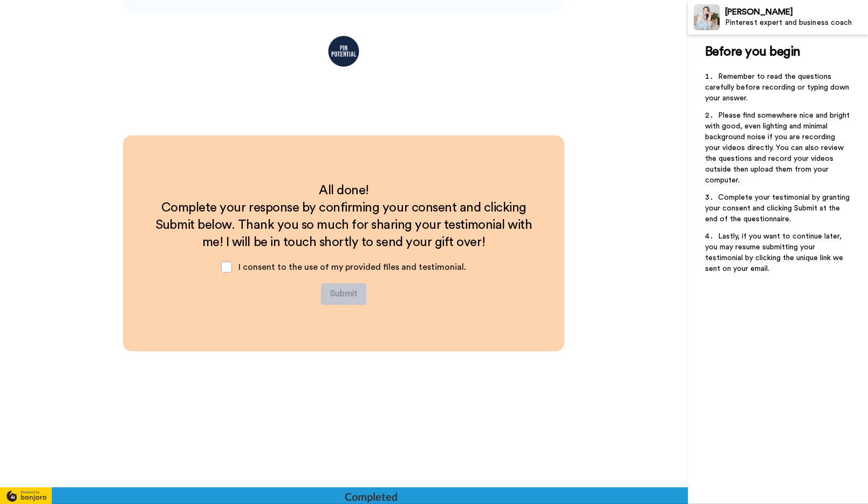  What do you see at coordinates (775, 253) in the screenshot?
I see `span: Lastly, if you want to continue later, you may resume submitting your testimonial by clicking the...` at bounding box center [775, 253].